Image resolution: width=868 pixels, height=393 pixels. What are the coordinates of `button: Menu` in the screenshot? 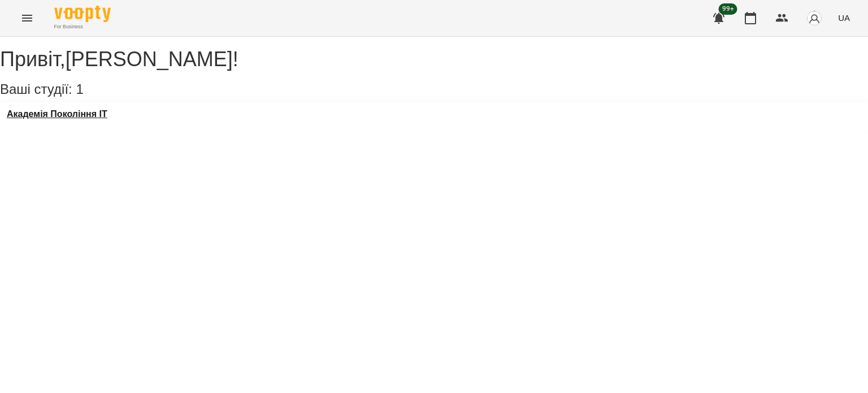 It's located at (27, 18).